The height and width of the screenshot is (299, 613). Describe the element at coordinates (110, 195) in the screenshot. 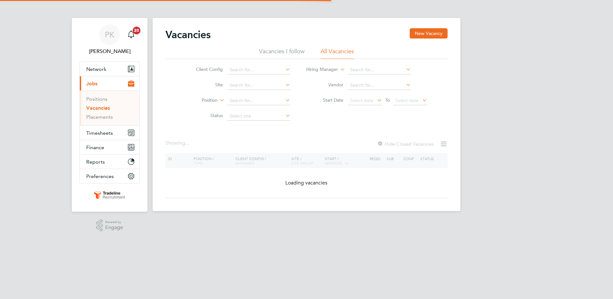

I see `a: Go to home page` at that location.